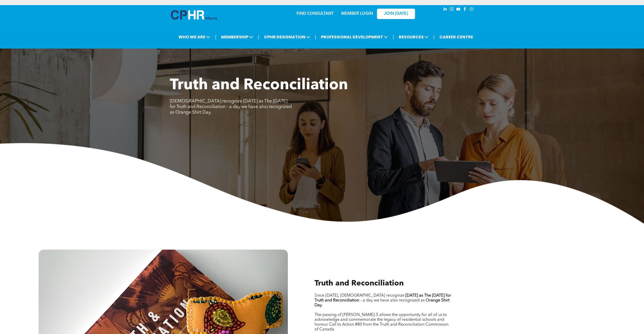 The height and width of the screenshot is (334, 644). Describe the element at coordinates (355, 37) in the screenshot. I see `span: PROFESSIONAL DEVELOPMENT` at that location.